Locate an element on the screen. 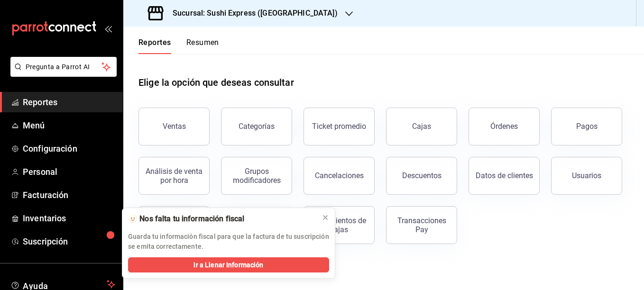 This screenshot has height=290, width=644. div: Análisis de venta por hora is located at coordinates (174, 176).